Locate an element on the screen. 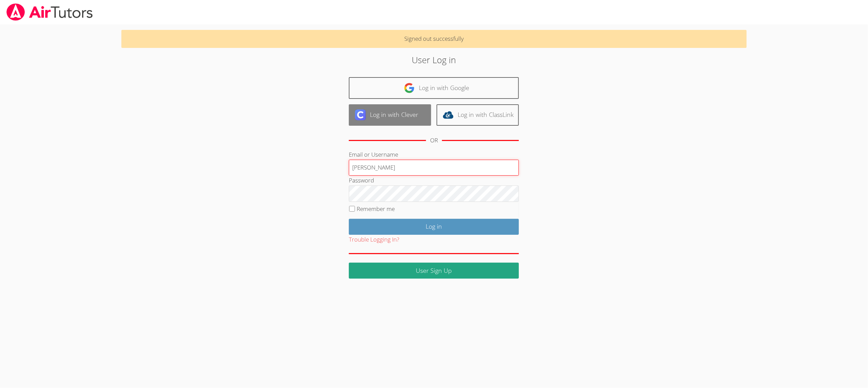  label: Email or Username is located at coordinates (373, 154).